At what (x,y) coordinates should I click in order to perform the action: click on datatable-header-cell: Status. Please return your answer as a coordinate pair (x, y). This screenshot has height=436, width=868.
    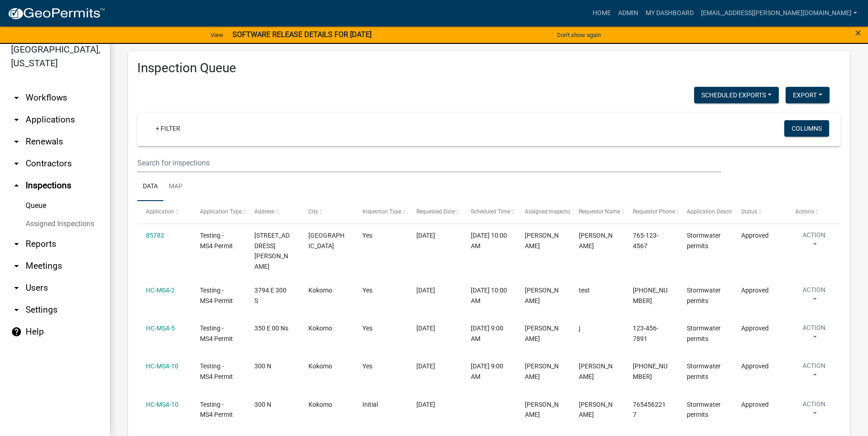
    Looking at the image, I should click on (759, 212).